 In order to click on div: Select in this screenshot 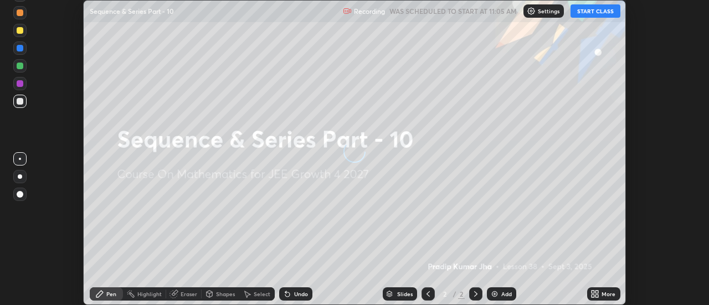, I will do `click(262, 294)`.